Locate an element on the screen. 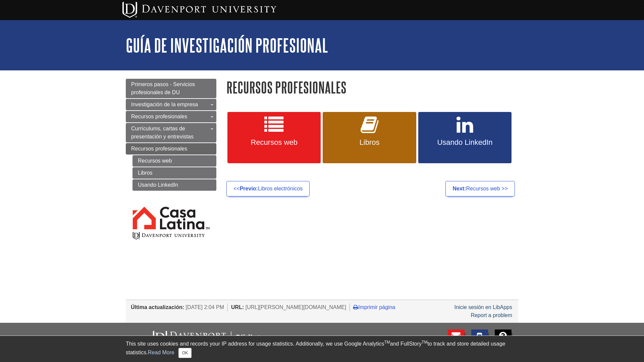  span: Currículums, cartas de presentación y entrevistas is located at coordinates (162, 133).